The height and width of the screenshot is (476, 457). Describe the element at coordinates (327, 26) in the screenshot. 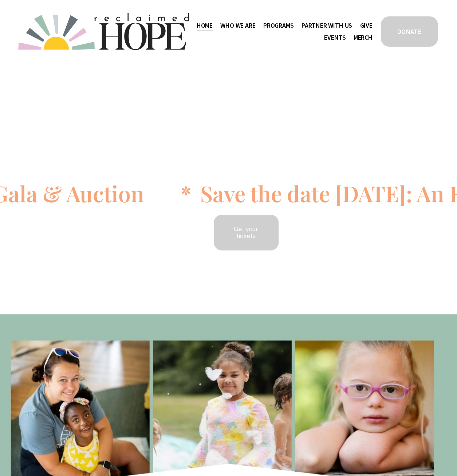

I see `span: Partner With Us` at that location.